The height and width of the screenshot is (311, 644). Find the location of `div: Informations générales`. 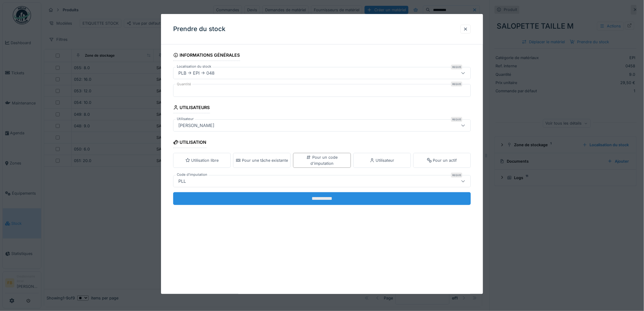

div: Informations générales is located at coordinates (206, 56).